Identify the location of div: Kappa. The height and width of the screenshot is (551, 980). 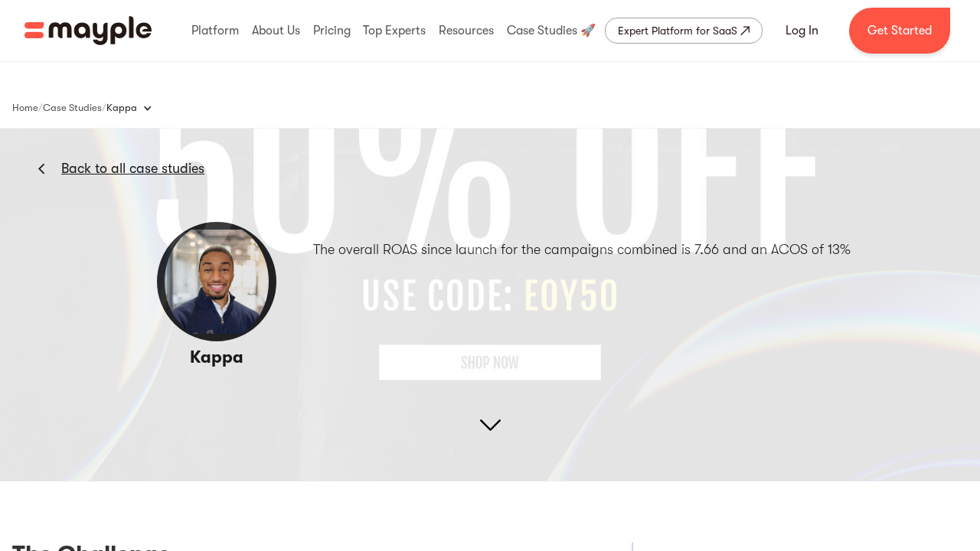
(122, 108).